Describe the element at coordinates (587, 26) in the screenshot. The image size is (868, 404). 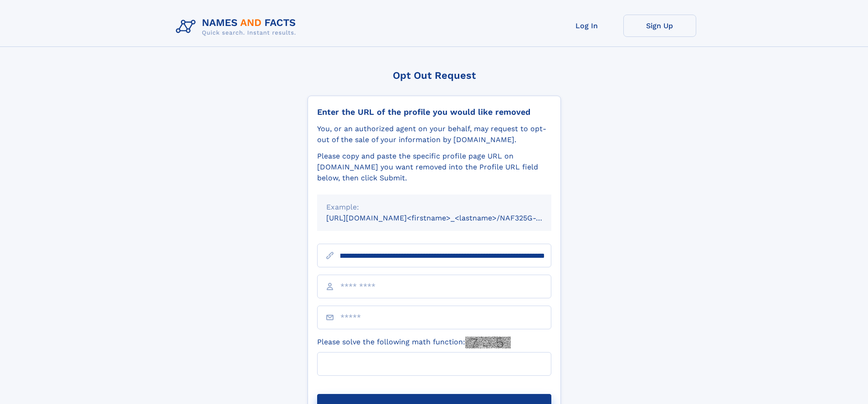
I see `a: Log In` at that location.